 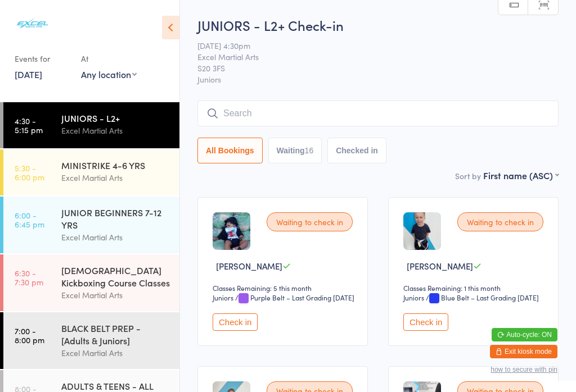 I want to click on img: image1631035050.png, so click(x=422, y=231).